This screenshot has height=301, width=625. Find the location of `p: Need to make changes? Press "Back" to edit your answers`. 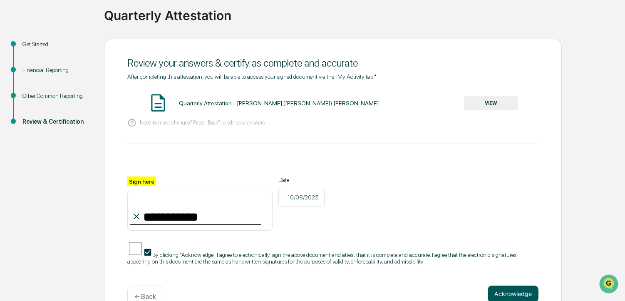

p: Need to make changes? Press "Back" to edit your answers is located at coordinates (202, 122).